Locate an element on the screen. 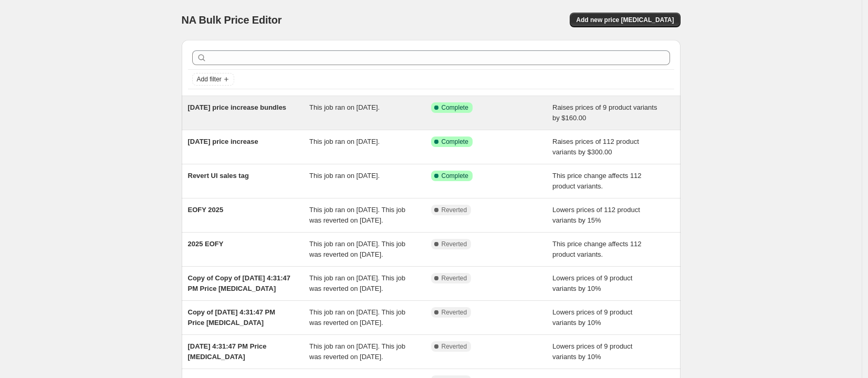 The width and height of the screenshot is (868, 378). span: Revert UI sales tag is located at coordinates (218, 175).